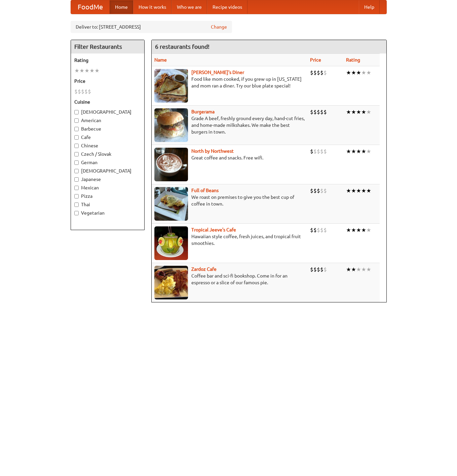  I want to click on label: Cafe, so click(108, 137).